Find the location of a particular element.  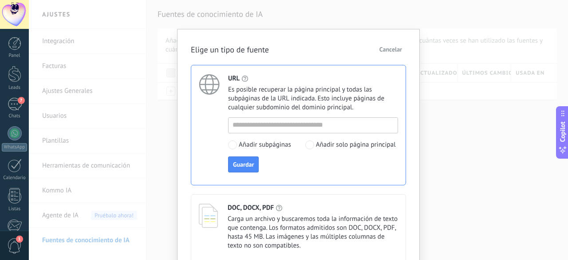

h4: DOC, DOCX, PDF is located at coordinates (251, 207).